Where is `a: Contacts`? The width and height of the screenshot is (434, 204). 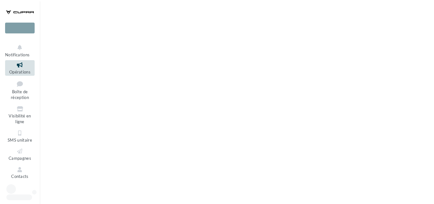 a: Contacts is located at coordinates (20, 172).